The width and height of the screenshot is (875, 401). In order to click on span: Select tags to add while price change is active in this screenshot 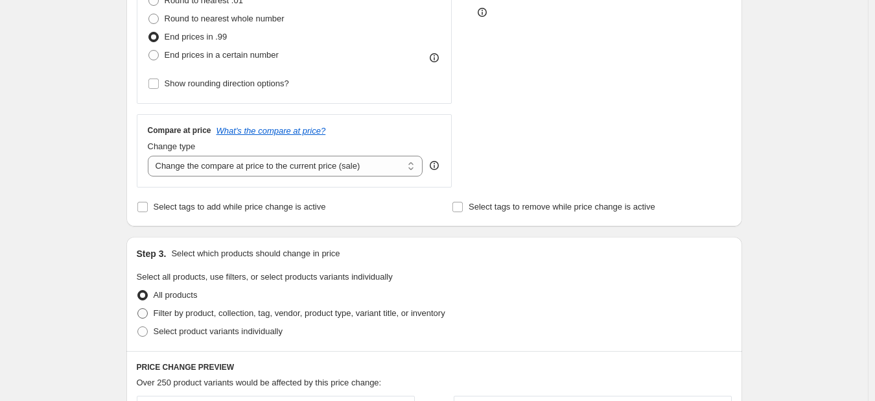, I will do `click(240, 206)`.